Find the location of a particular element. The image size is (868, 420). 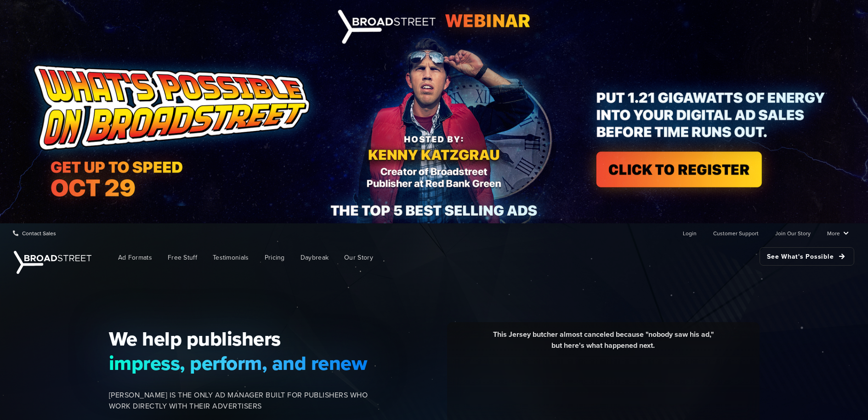

img: Broadstreet | The Ad Manager for Small Publishers is located at coordinates (52, 263).